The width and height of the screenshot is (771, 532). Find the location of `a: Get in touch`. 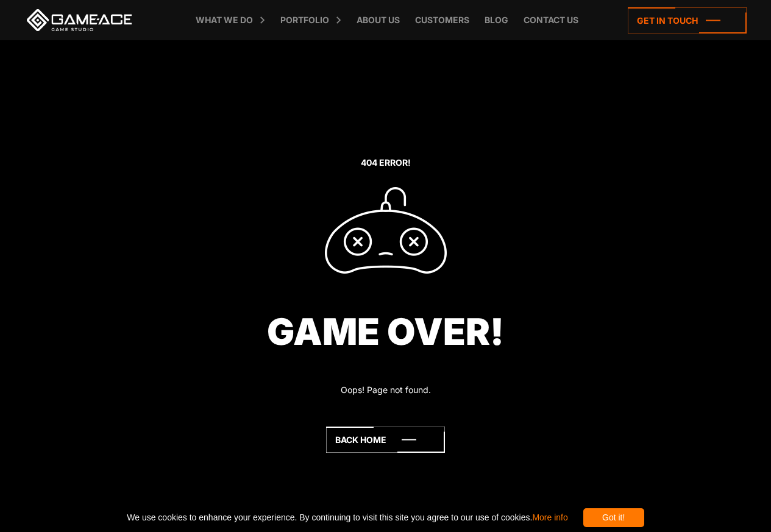

a: Get in touch is located at coordinates (687, 20).